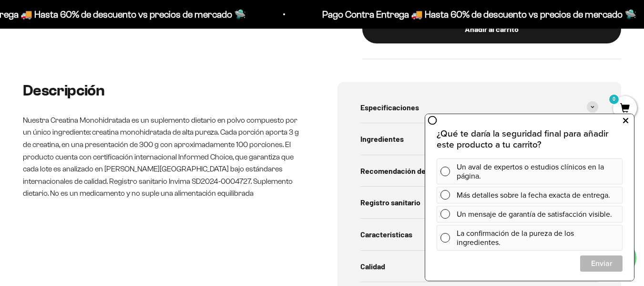 Image resolution: width=644 pixels, height=286 pixels. Describe the element at coordinates (480, 171) in the screenshot. I see `summary: Recomendación de uso` at that location.